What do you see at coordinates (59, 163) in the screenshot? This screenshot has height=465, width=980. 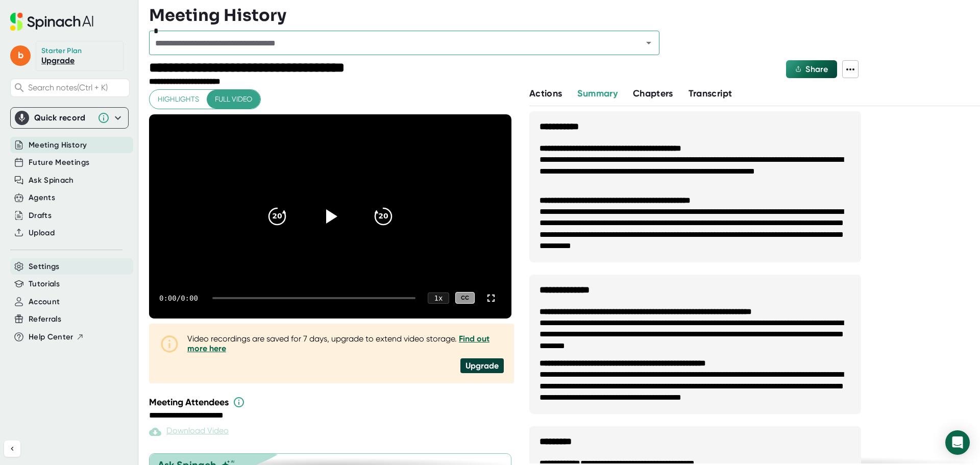 I see `span: Future Meetings` at bounding box center [59, 163].